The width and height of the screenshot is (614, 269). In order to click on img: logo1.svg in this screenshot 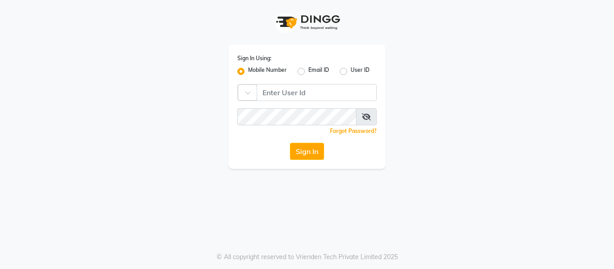, I will do `click(307, 22)`.